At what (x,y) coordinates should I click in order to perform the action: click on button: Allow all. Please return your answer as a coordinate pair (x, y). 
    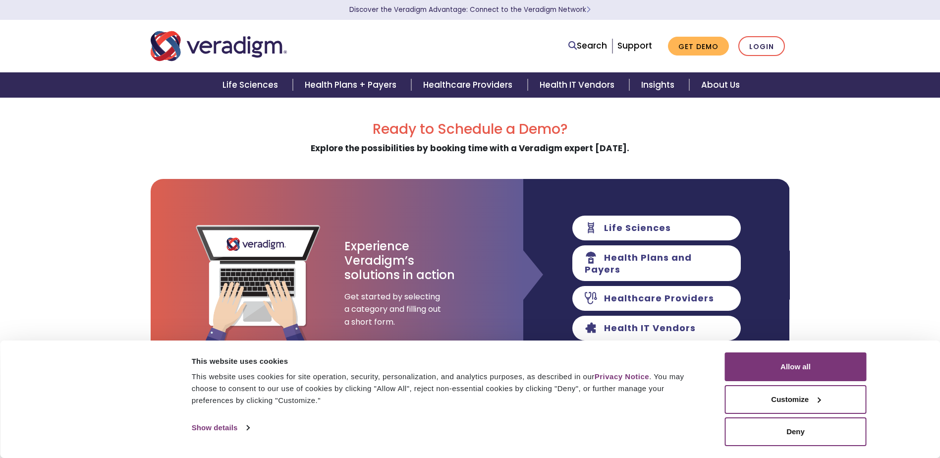
    Looking at the image, I should click on (796, 367).